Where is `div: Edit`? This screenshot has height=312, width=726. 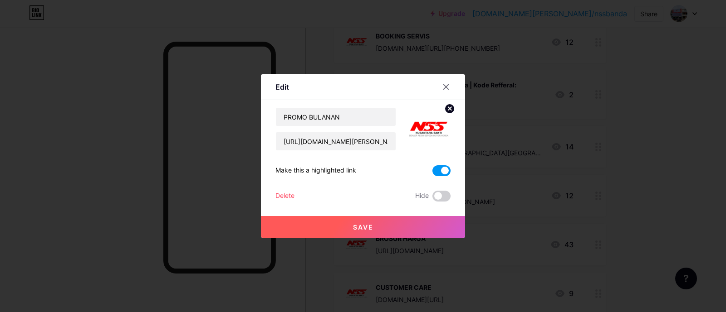 div: Edit is located at coordinates (282, 87).